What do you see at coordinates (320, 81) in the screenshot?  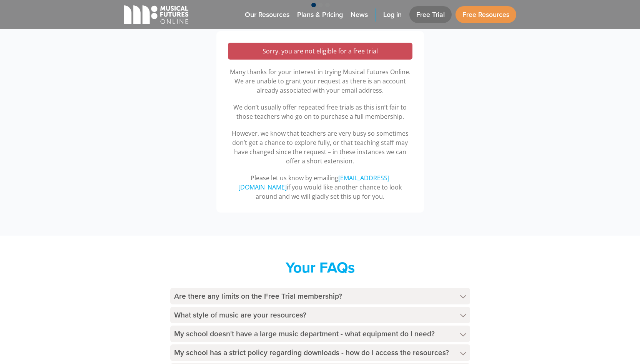 I see `p: Many thanks for your interest in trying Musical Futures Online. We are unable to grant your reque...` at bounding box center [320, 81].